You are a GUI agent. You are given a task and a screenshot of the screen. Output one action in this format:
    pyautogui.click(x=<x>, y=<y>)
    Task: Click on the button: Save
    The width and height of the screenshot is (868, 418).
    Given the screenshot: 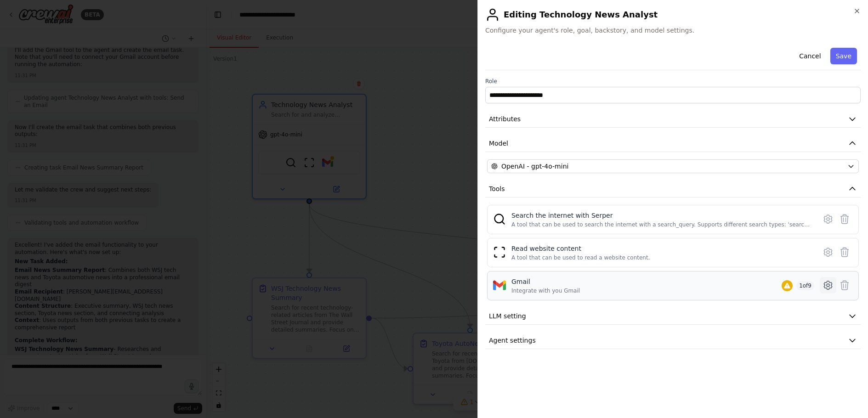 What is the action you would take?
    pyautogui.click(x=843, y=56)
    